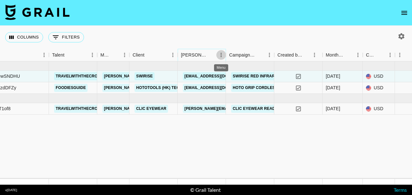 This screenshot has width=412, height=195. I want to click on a: Hoto Grip Cordless Spin Scrubber, so click(272, 88).